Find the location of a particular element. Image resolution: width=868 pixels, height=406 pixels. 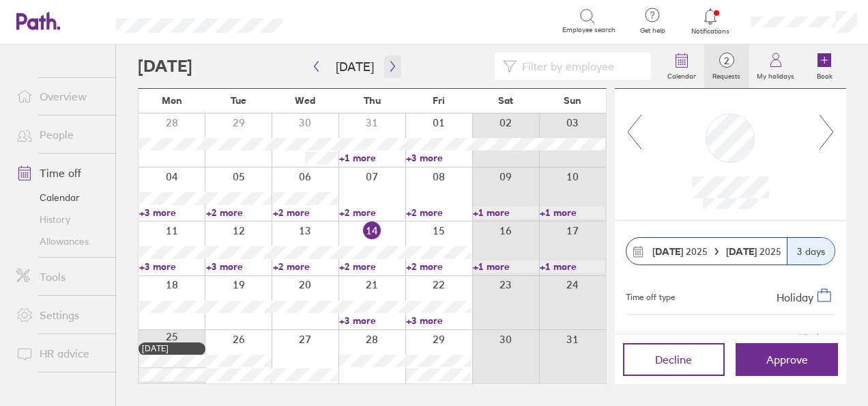

button: Decline is located at coordinates (674, 359).